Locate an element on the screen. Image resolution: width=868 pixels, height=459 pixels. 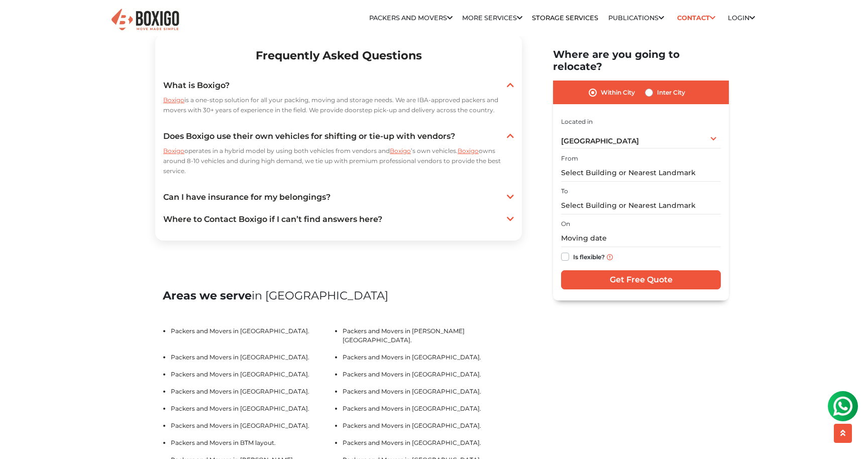
img: whatsapp-icon.svg is located at coordinates (20, 20).